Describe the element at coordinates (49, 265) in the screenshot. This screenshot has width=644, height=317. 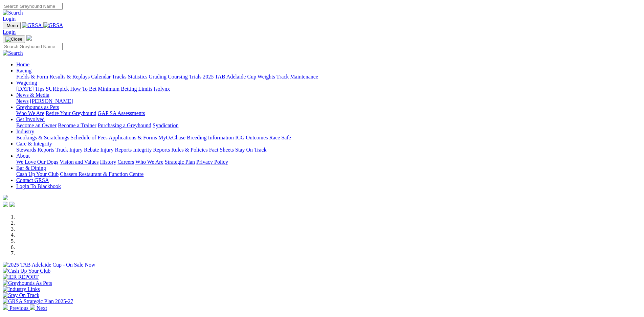
I see `img: 2025 TAB Adelaide Cup - On Sale Now` at that location.